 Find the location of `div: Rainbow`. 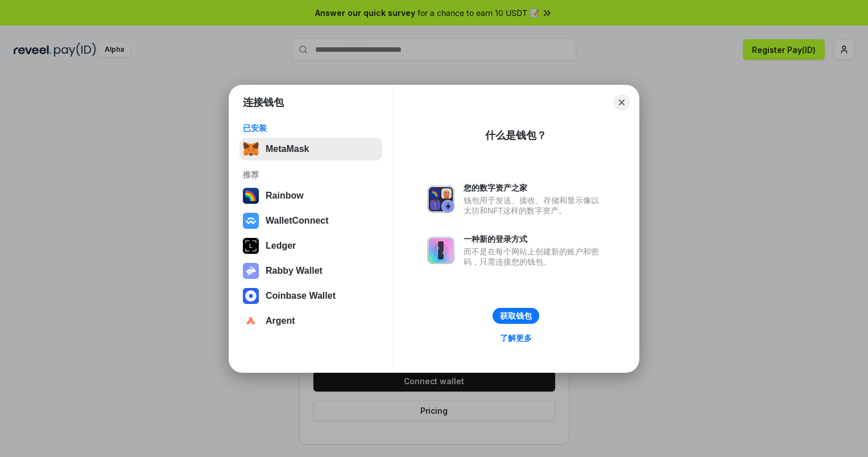

div: Rainbow is located at coordinates (285, 196).